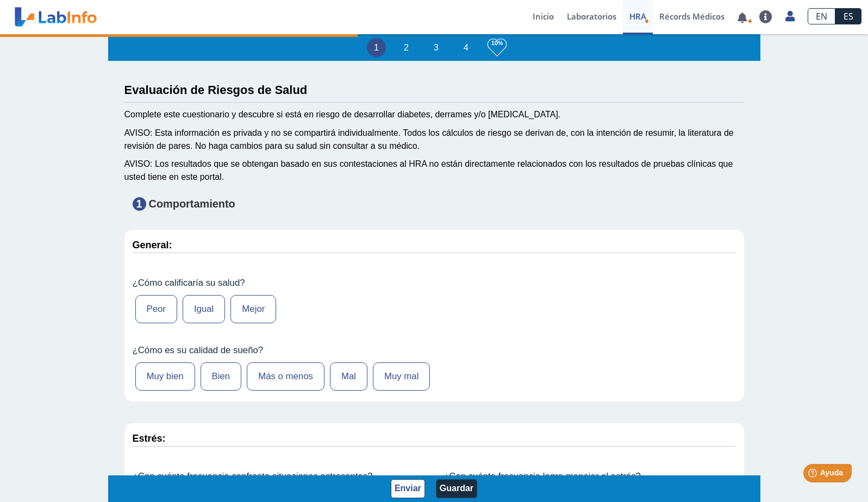 The height and width of the screenshot is (502, 868). Describe the element at coordinates (434, 140) in the screenshot. I see `div: AVISO: Esta información es privada y no se compartirá individualmente. Todos los cálculos de ries...` at that location.